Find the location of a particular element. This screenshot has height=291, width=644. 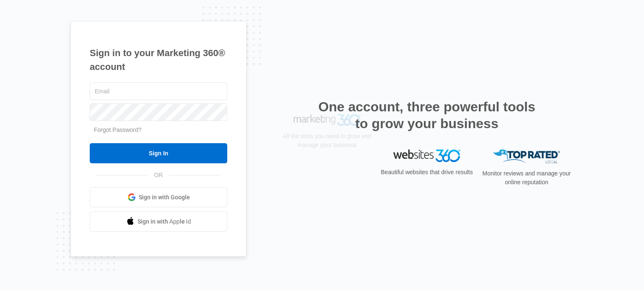

img: Marketing 360 is located at coordinates (327, 156).